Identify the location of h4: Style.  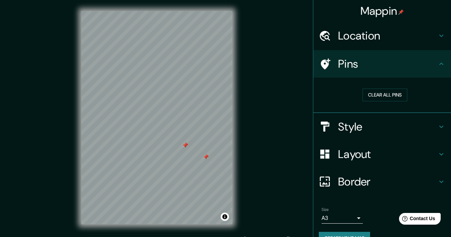
(388, 127).